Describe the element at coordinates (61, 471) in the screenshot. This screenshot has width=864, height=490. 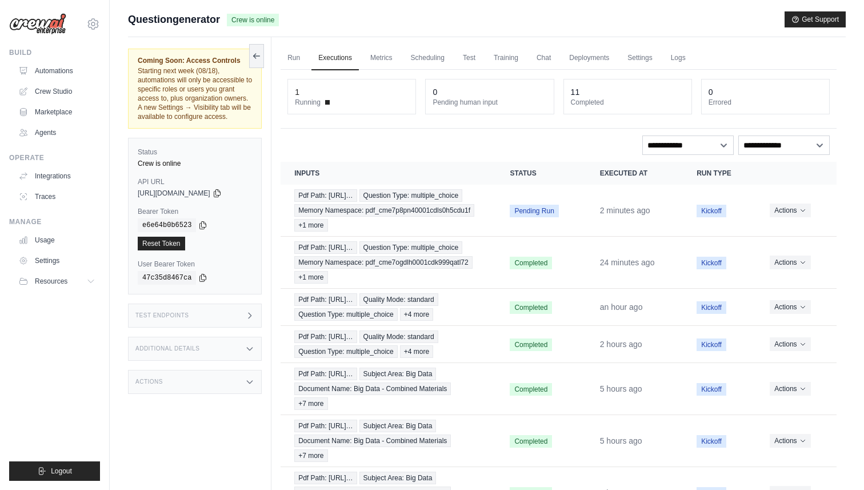
I see `span: Logout` at that location.